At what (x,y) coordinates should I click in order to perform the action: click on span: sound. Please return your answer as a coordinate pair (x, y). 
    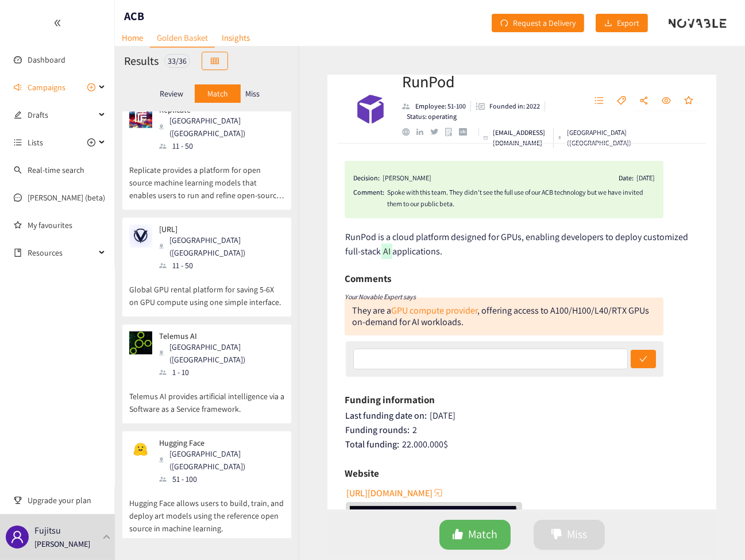
    Looking at the image, I should click on (18, 88).